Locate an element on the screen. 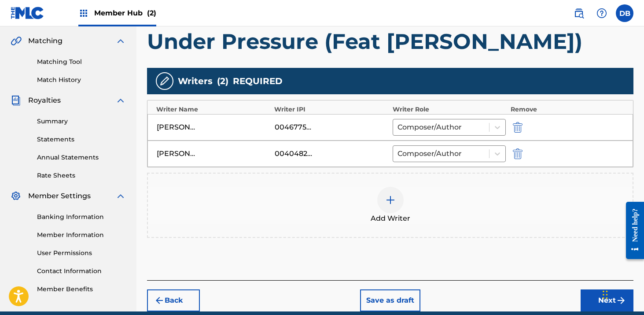 This screenshot has width=644, height=315. img: Top Rightsholders is located at coordinates (84, 13).